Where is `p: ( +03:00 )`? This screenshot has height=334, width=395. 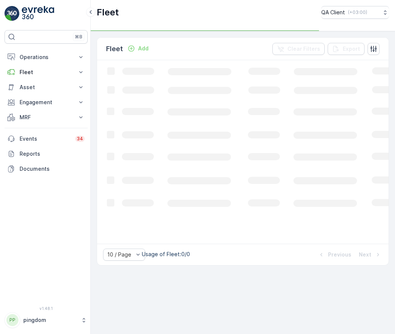 p: ( +03:00 ) is located at coordinates (358, 12).